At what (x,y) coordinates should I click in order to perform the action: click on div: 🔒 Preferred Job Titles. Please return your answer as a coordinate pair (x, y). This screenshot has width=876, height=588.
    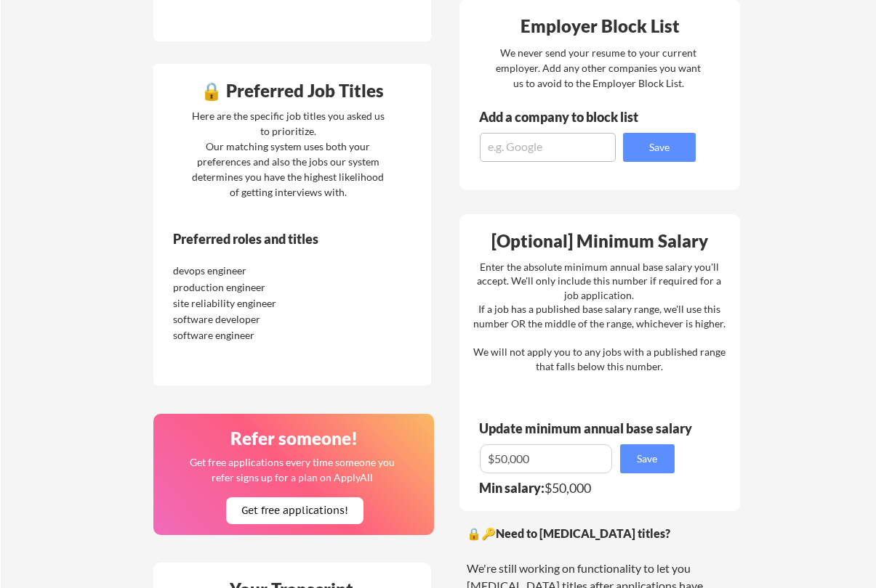
    Looking at the image, I should click on (292, 91).